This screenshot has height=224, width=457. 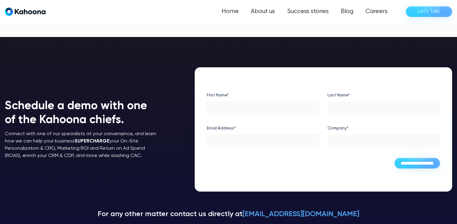 I want to click on a: Let’s Talk!, so click(x=429, y=12).